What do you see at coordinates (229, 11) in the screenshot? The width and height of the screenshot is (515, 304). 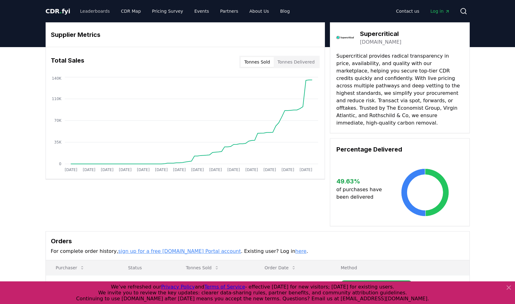 I see `a: Partners` at bounding box center [229, 11].